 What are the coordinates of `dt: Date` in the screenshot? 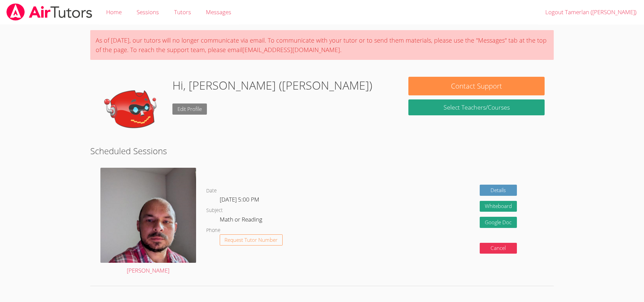 It's located at (211, 190).